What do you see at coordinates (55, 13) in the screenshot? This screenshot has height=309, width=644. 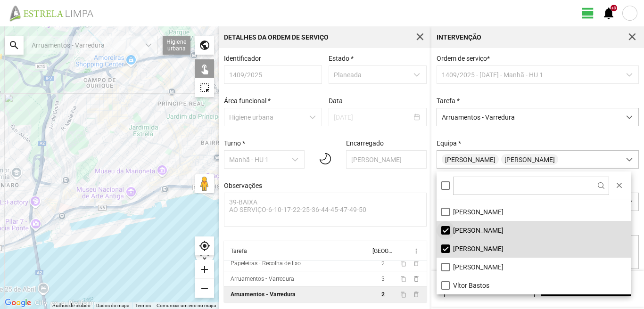 I see `img: file` at bounding box center [55, 13].